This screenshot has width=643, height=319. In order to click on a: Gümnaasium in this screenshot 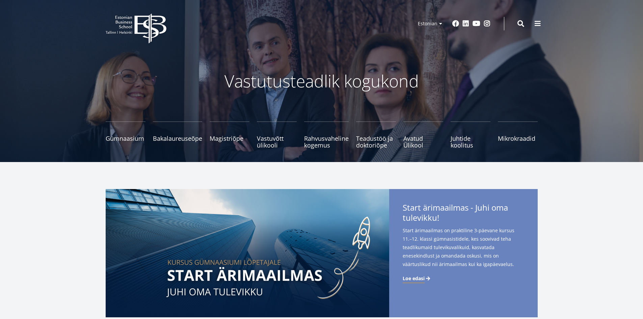, I will do `click(126, 135)`.